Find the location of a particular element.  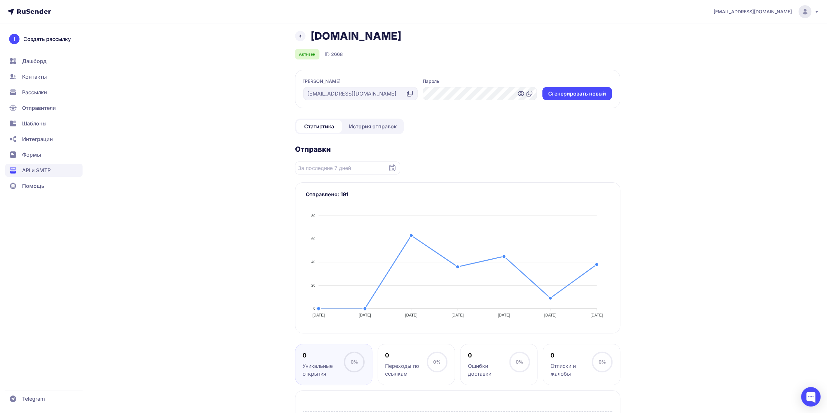

span: Активен is located at coordinates (307, 54).